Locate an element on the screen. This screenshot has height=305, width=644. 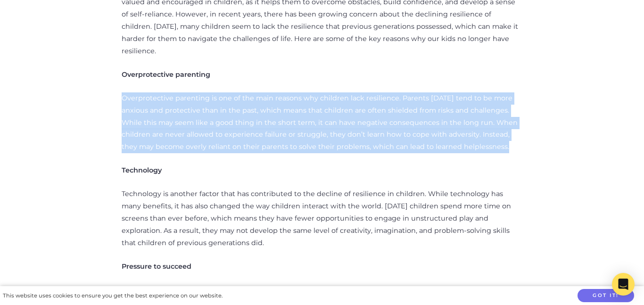
div: This website uses cookies to ensure you get the best experience on our website. is located at coordinates (113, 296).